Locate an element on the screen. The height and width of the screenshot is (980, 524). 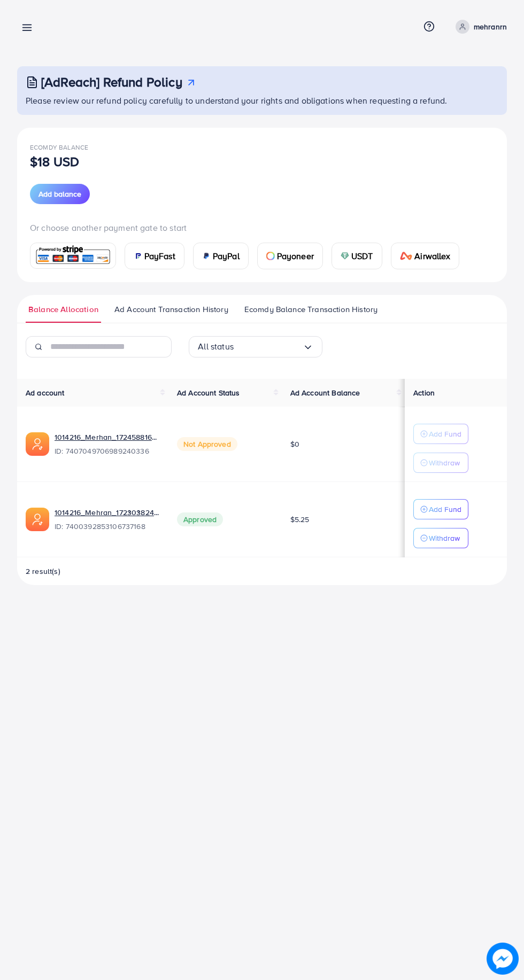
h3: [AdReach] Refund Policy is located at coordinates (112, 82).